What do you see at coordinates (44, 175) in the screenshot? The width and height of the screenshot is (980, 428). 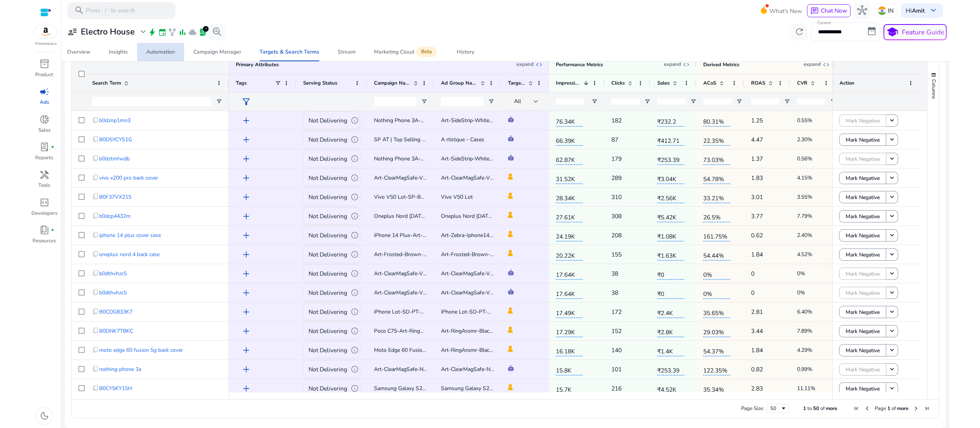 I see `span: handyman` at bounding box center [44, 175].